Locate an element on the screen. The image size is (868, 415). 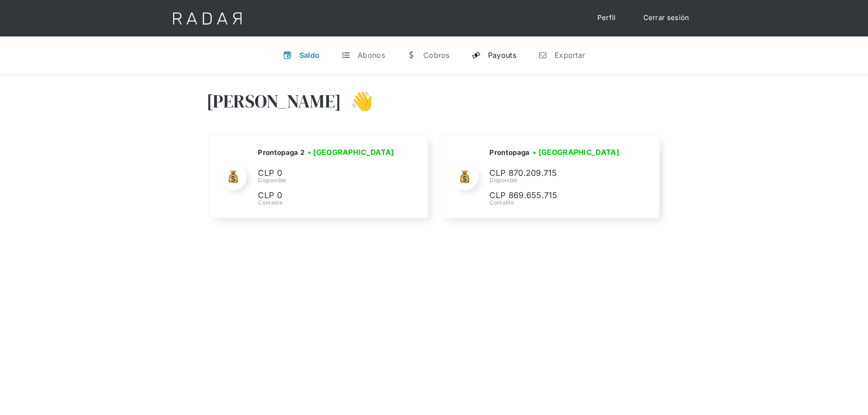
div: Exportar is located at coordinates (570, 55).